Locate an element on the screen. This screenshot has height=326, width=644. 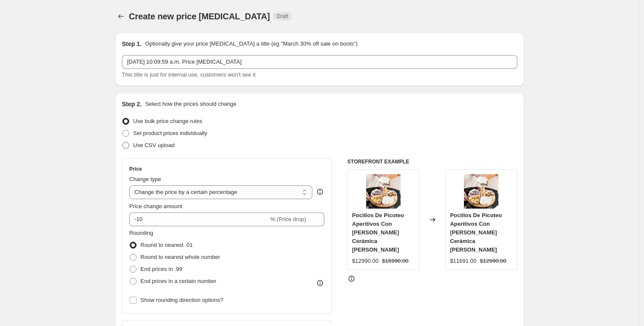
div: help is located at coordinates (320, 192).